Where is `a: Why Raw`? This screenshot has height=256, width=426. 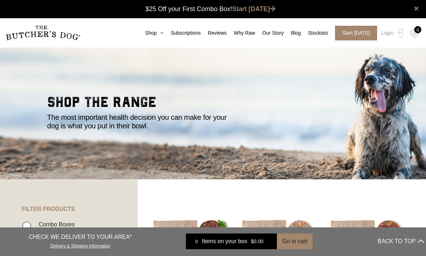
a: Why Raw is located at coordinates (241, 33).